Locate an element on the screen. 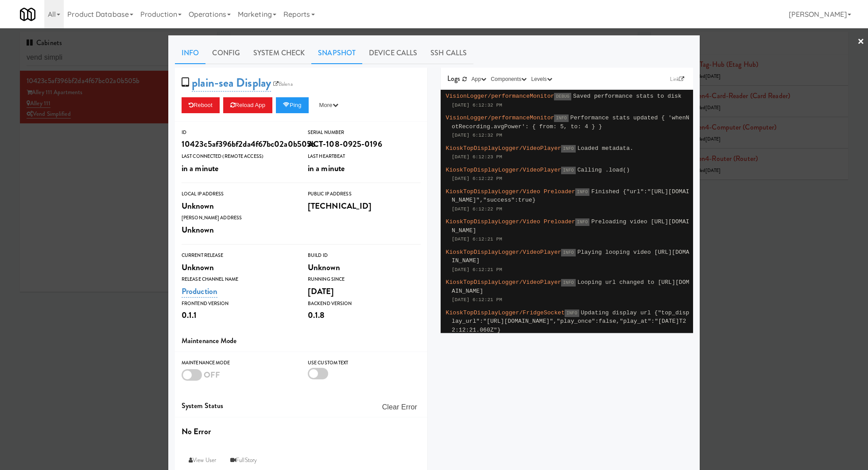 This screenshot has height=470, width=868. div: Local IP Address is located at coordinates (238, 194).